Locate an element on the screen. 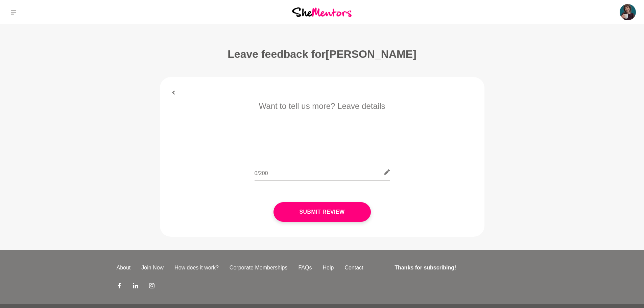  a: Facebook is located at coordinates (120, 286).